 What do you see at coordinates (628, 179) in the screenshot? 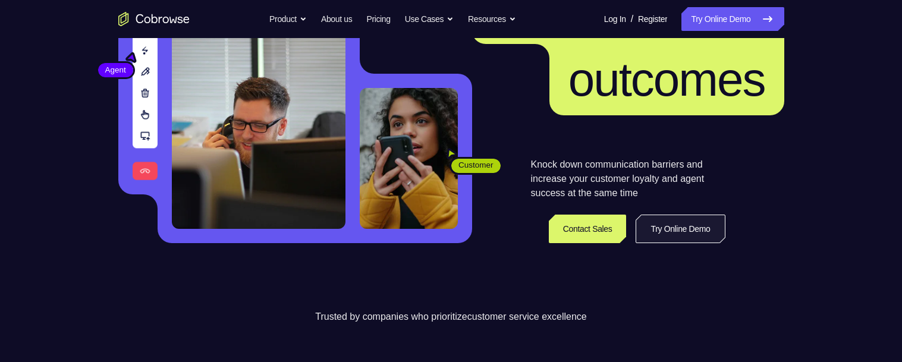
I see `p: Knock down communication barriers and increase your customer loyalty and agent success at the sam...` at bounding box center [628, 179].